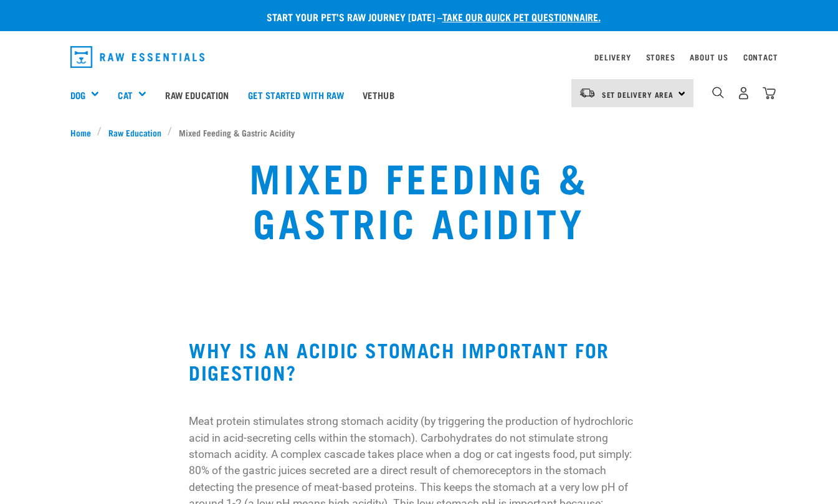 Image resolution: width=838 pixels, height=504 pixels. Describe the element at coordinates (709, 56) in the screenshot. I see `a: About Us` at that location.